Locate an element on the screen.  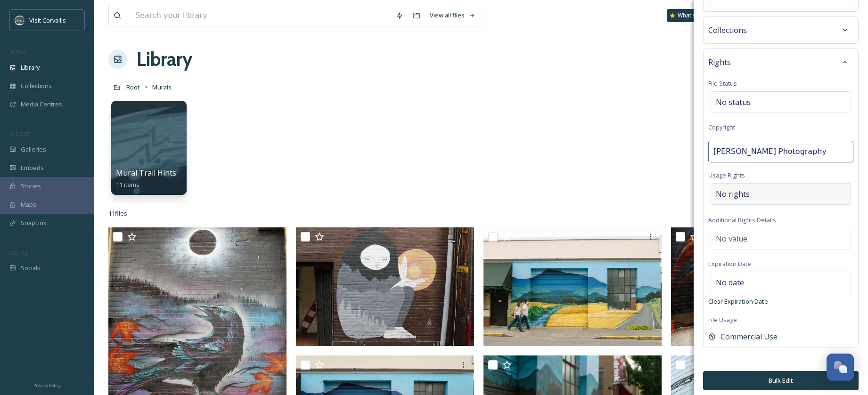
span: Clear Expiration Date is located at coordinates (738, 301).